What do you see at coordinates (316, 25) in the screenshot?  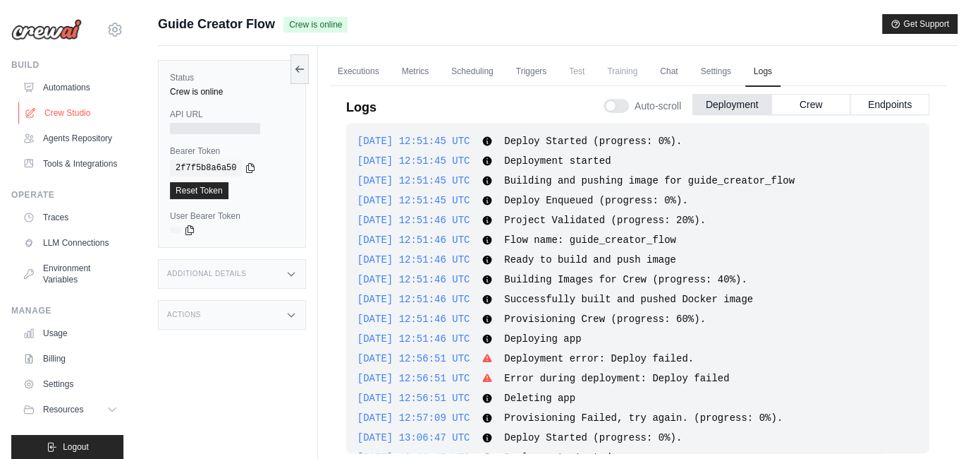 I see `span: Crew is online` at bounding box center [316, 25].